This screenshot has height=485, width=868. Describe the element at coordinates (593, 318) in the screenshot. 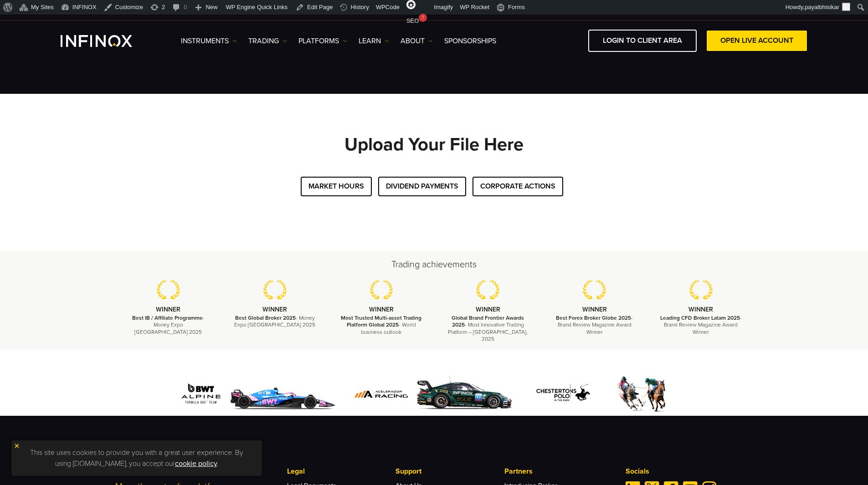

I see `strong: Best Forex Broker Globe 2025` at that location.